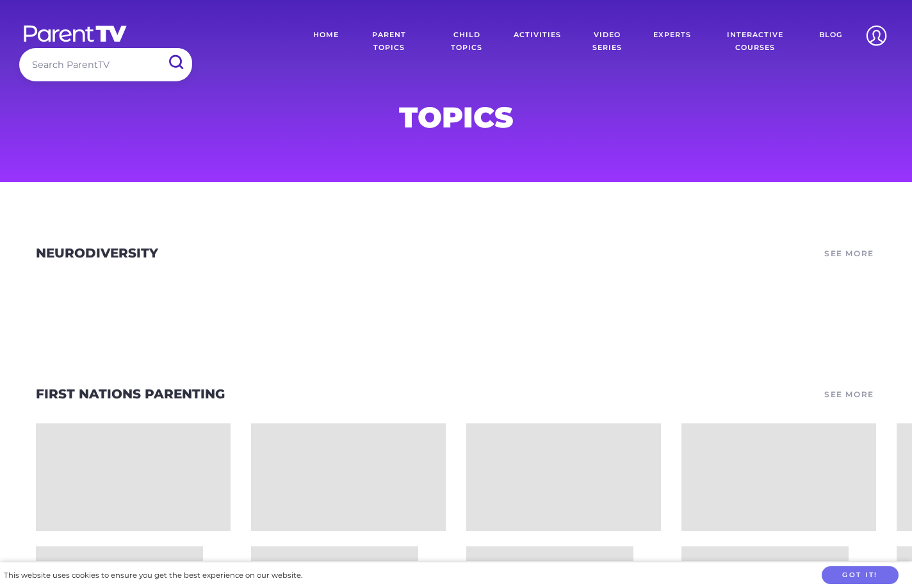 This screenshot has height=588, width=912. Describe the element at coordinates (608, 42) in the screenshot. I see `a: Video Series` at that location.